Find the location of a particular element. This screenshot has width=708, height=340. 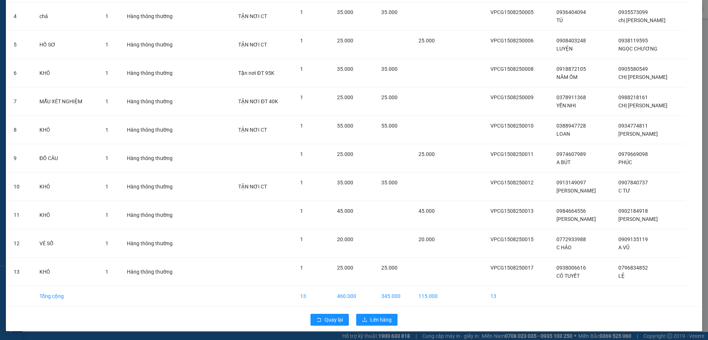

span: 0388947728 is located at coordinates (571, 126).